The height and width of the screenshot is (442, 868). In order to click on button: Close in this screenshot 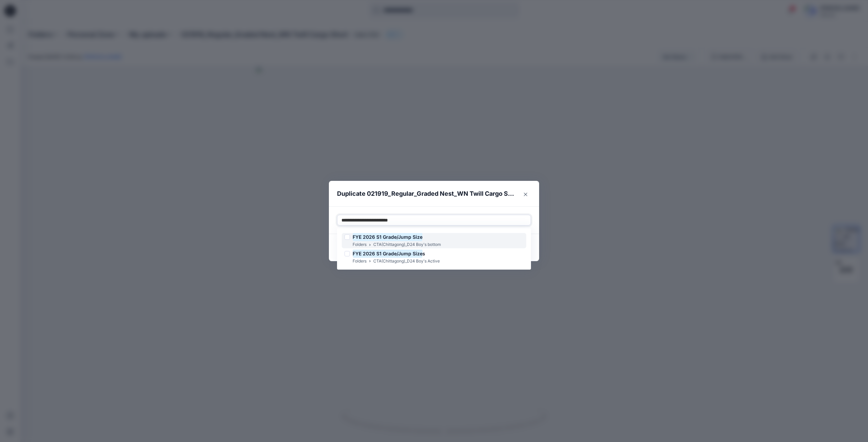, I will do `click(526, 195)`.